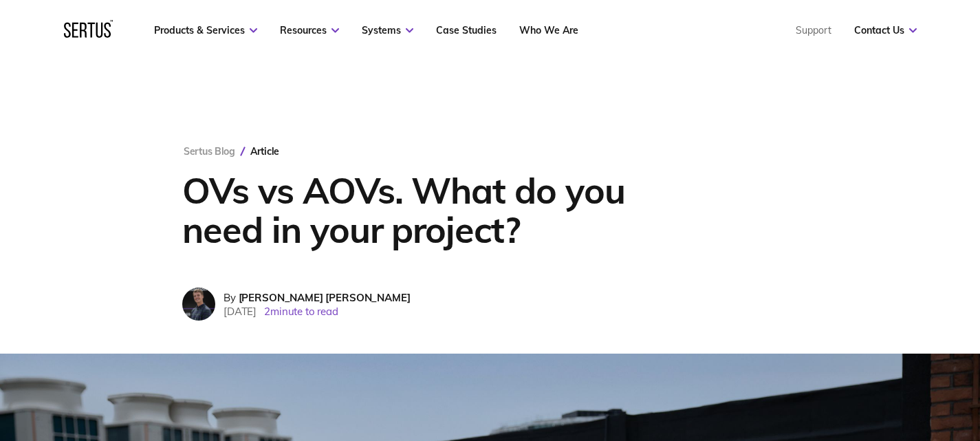 The width and height of the screenshot is (980, 441). Describe the element at coordinates (466, 30) in the screenshot. I see `a: Case Studies` at that location.